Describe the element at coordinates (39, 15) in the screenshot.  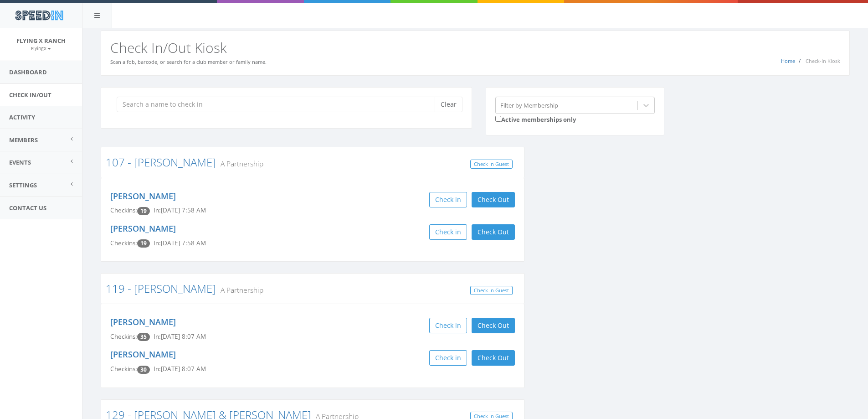
I see `img: speedin_logo.png` at that location.